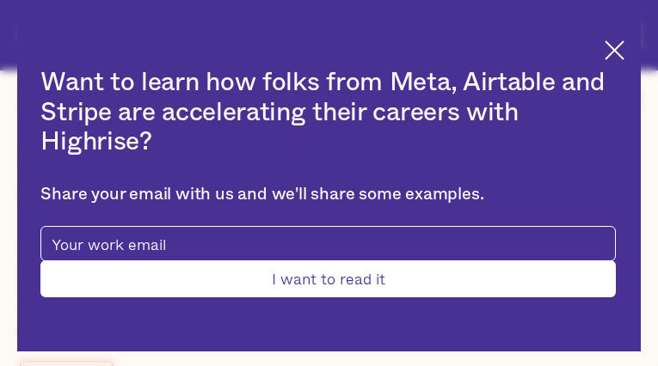  I want to click on div: Share your email with us and we'll share some examples., so click(328, 195).